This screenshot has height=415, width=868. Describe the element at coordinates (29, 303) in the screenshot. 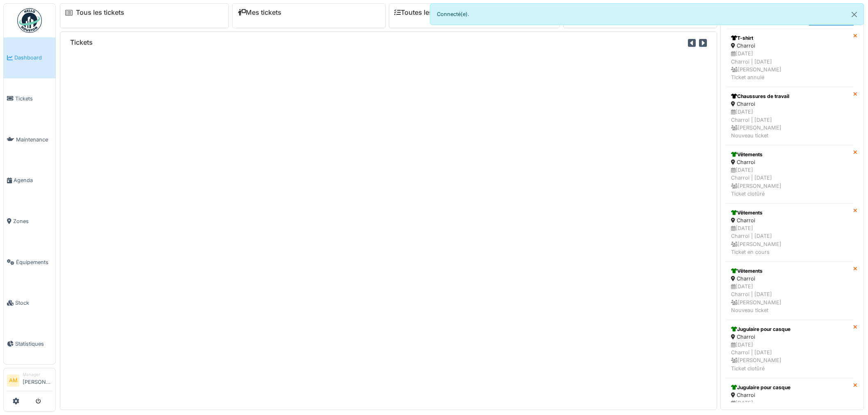

I see `a: Stock` at that location.